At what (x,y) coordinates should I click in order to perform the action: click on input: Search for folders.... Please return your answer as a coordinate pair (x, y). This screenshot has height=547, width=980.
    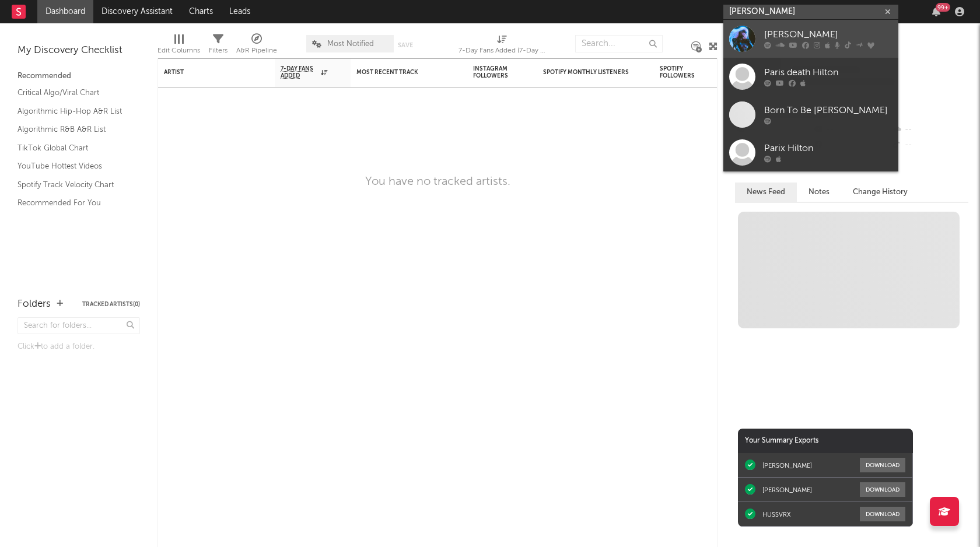
    Looking at the image, I should click on (79, 326).